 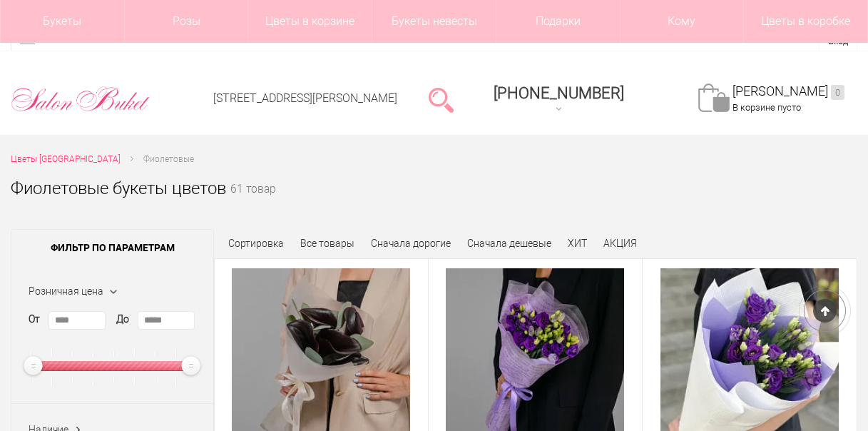 I want to click on span: В корзине пусто, so click(x=767, y=107).